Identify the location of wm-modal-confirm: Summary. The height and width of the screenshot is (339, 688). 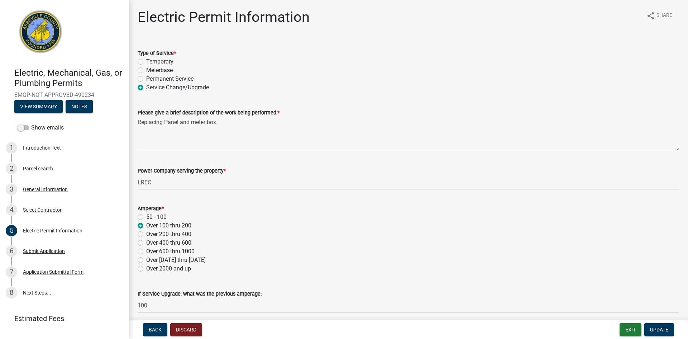
(38, 107).